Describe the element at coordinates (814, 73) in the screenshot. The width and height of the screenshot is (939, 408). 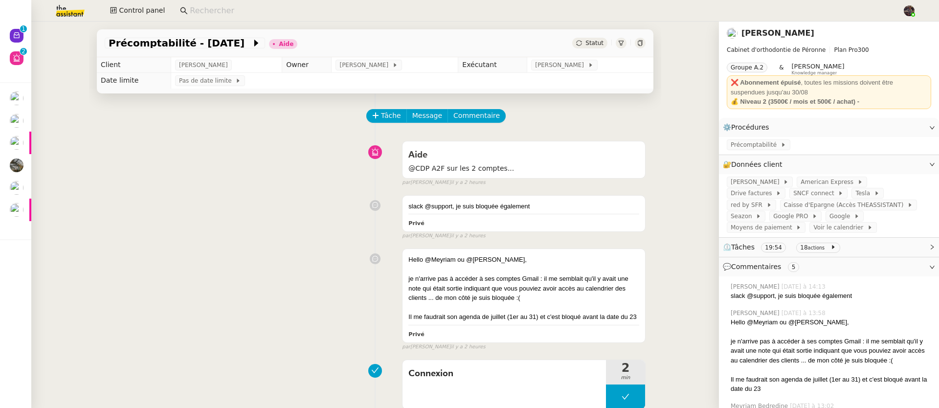
I see `span: Knowledge manager` at that location.